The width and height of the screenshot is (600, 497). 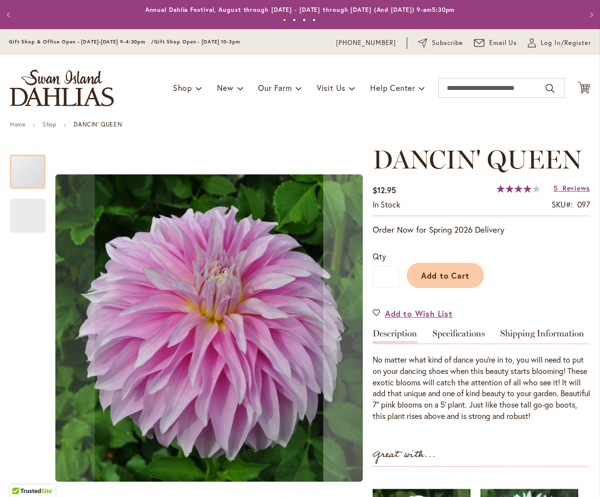 I want to click on span: New, so click(x=225, y=87).